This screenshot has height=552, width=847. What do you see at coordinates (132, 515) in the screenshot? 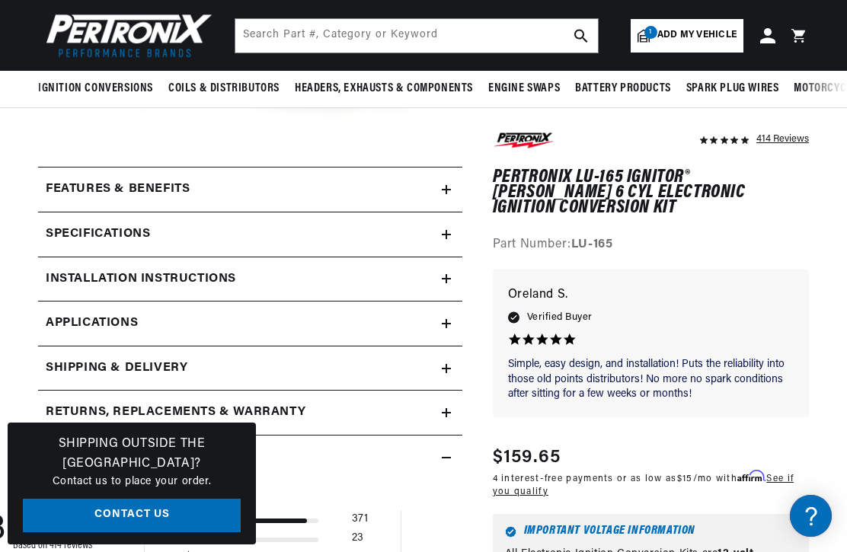
I see `a: Contact Us` at bounding box center [132, 515].